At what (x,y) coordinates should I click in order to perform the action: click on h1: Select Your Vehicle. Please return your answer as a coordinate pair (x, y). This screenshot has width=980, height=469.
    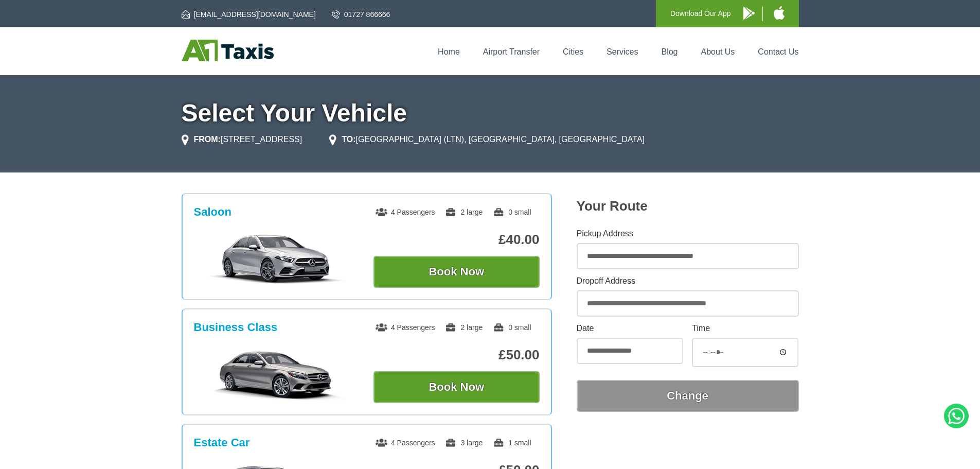
    Looking at the image, I should click on (490, 113).